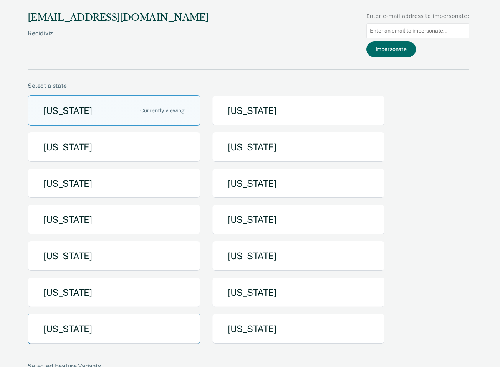 This screenshot has height=367, width=500. Describe the element at coordinates (391, 49) in the screenshot. I see `button: Impersonate` at that location.